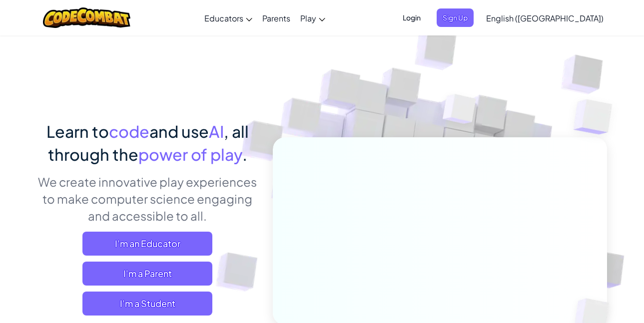  Describe the element at coordinates (216, 131) in the screenshot. I see `span: AI` at that location.